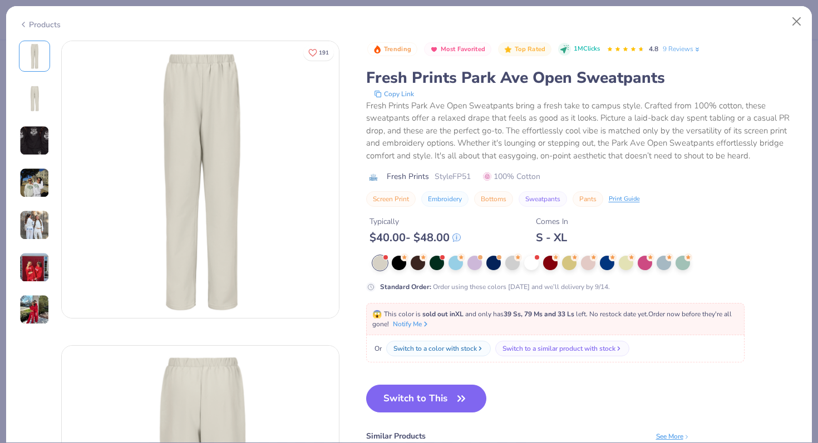 This screenshot has height=443, width=818. What do you see at coordinates (681, 49) in the screenshot?
I see `a: 9 Reviews` at bounding box center [681, 49].